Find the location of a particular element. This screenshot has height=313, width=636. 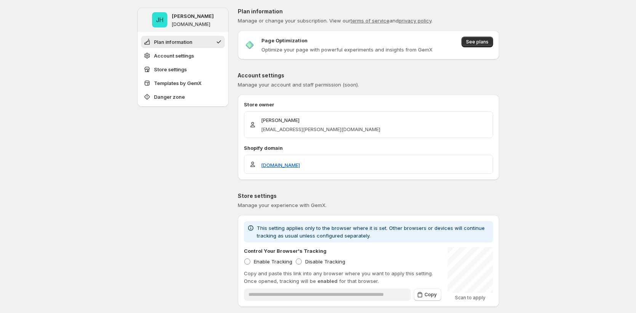

p: Store owner is located at coordinates (369, 104).